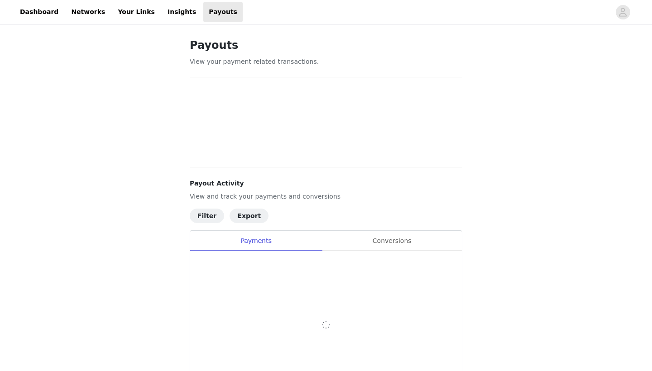  What do you see at coordinates (326, 45) in the screenshot?
I see `h1: Payouts` at bounding box center [326, 45].